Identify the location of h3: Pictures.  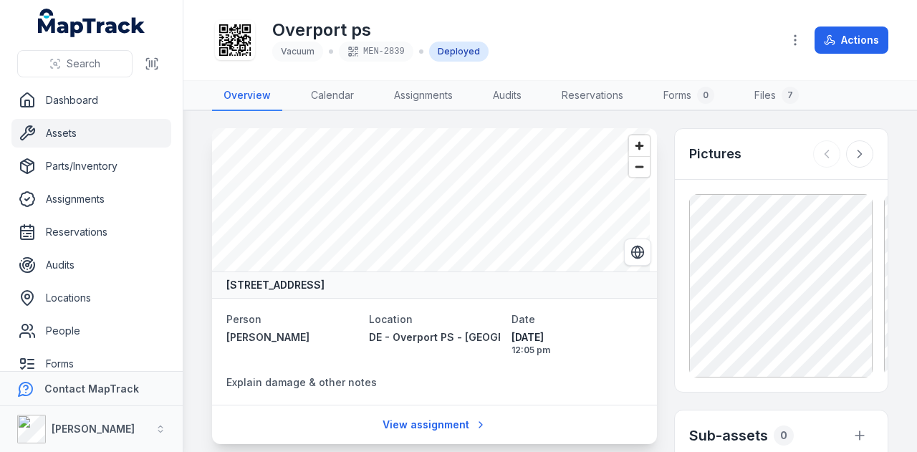
(715, 154).